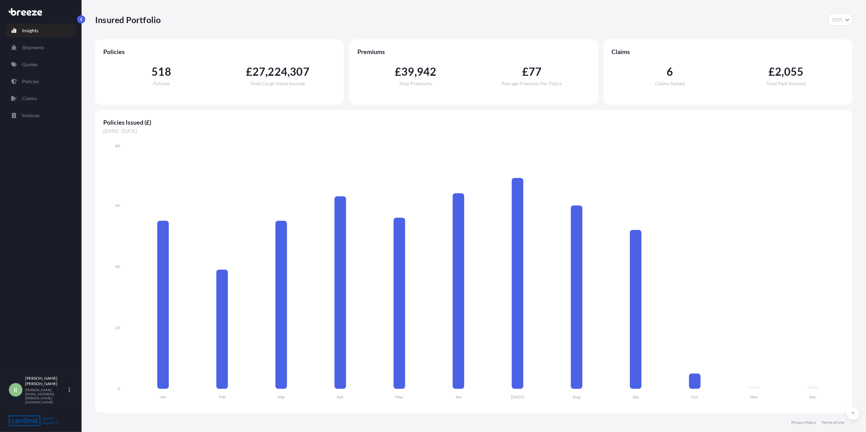 The image size is (866, 432). What do you see at coordinates (278, 84) in the screenshot?
I see `span: Total Cargo Value Insured` at bounding box center [278, 84].